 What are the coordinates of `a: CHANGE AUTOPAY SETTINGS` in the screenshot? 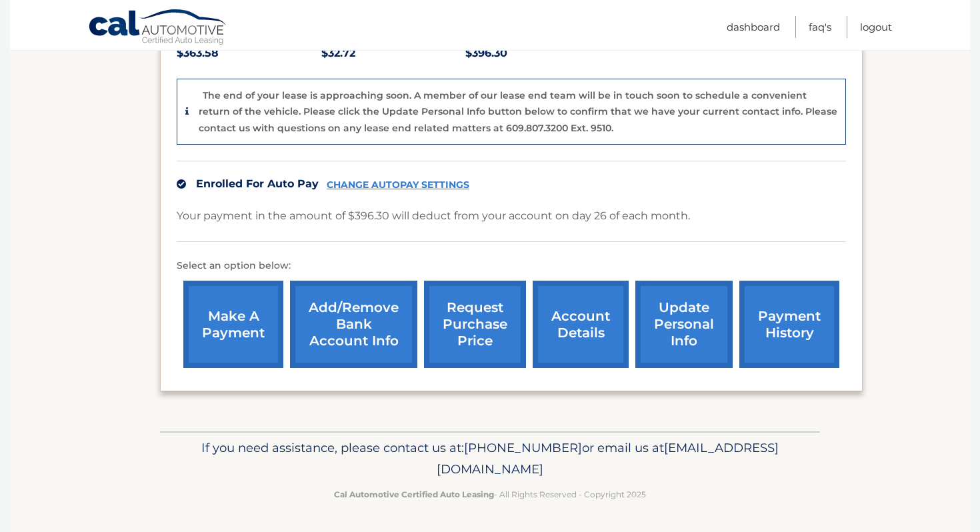 It's located at (398, 184).